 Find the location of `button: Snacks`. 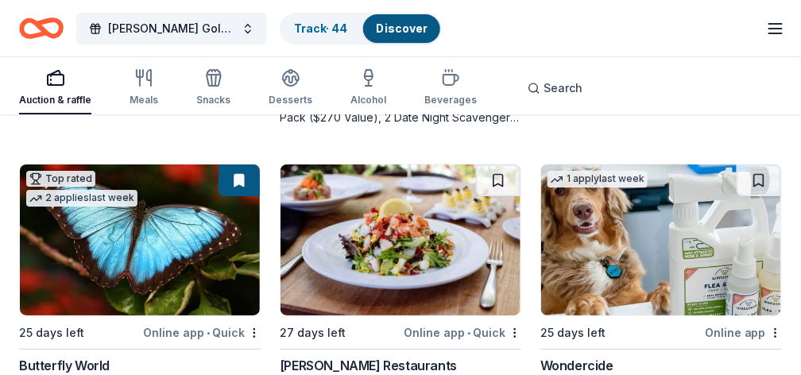

button: Snacks is located at coordinates (213, 88).